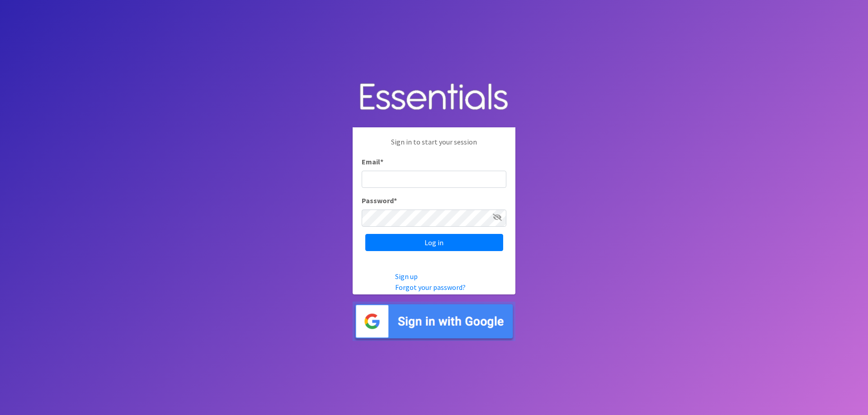  What do you see at coordinates (434, 97) in the screenshot?
I see `img: Human Essentials` at bounding box center [434, 97].